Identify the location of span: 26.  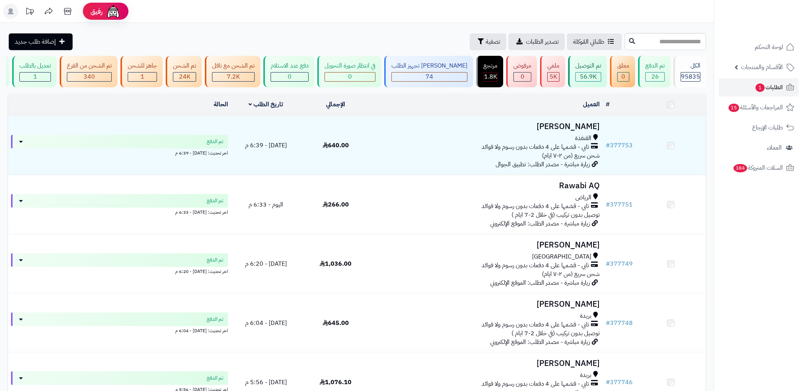
(655, 77).